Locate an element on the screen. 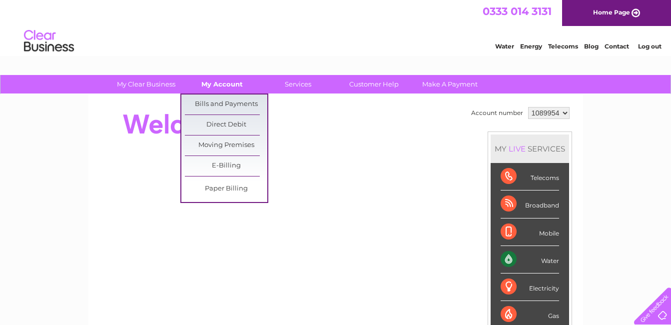 This screenshot has height=325, width=671. div: Electricity is located at coordinates (530, 287).